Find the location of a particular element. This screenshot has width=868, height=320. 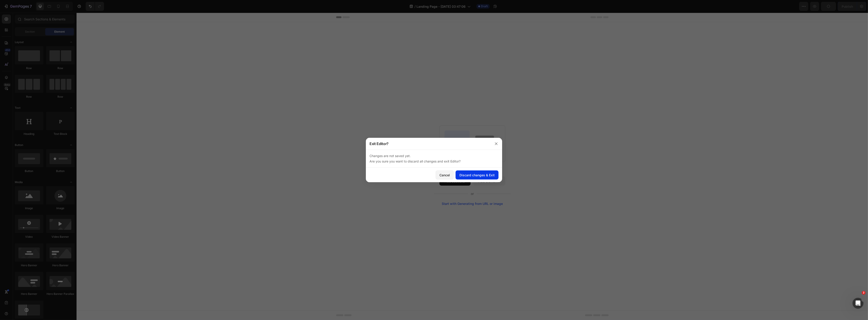

div: Discard changes & Exit is located at coordinates (477, 175).